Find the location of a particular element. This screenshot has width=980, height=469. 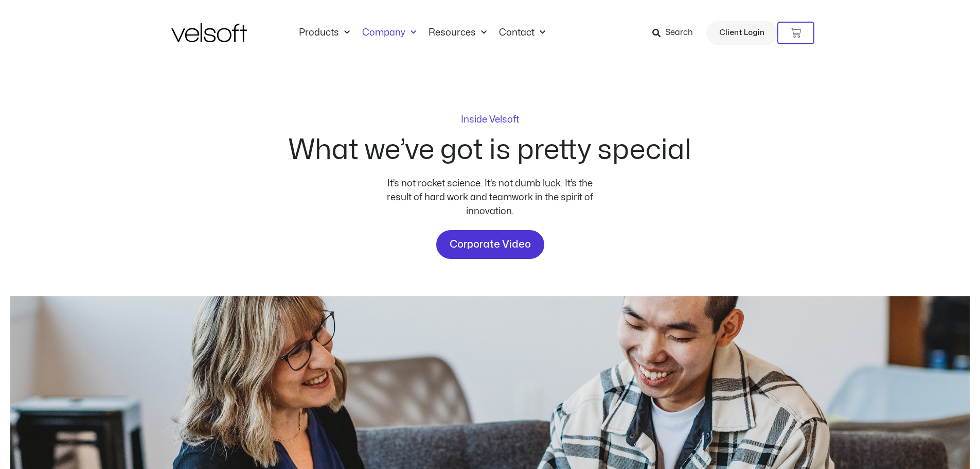

span: Search is located at coordinates (679, 33).